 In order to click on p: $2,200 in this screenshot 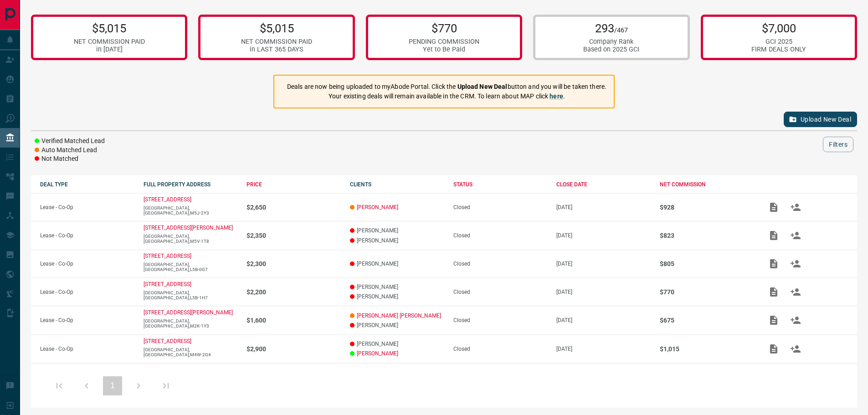, I will do `click(293, 293)`.